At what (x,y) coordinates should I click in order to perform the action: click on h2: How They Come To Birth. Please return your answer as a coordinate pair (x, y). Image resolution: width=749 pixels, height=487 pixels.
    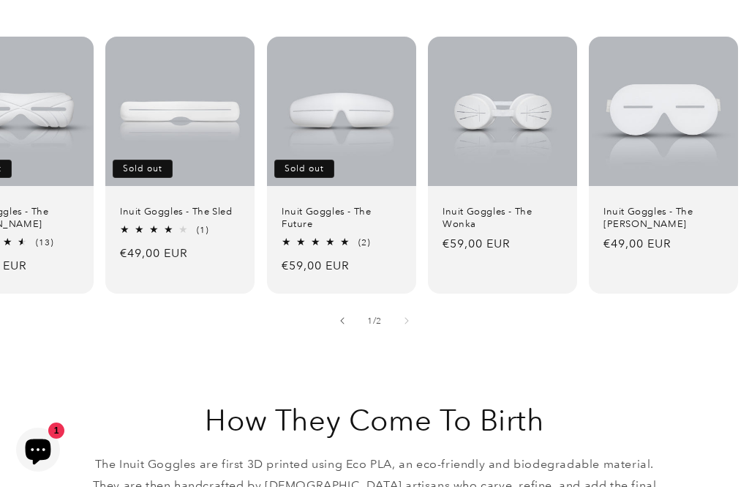
    Looking at the image, I should click on (375, 420).